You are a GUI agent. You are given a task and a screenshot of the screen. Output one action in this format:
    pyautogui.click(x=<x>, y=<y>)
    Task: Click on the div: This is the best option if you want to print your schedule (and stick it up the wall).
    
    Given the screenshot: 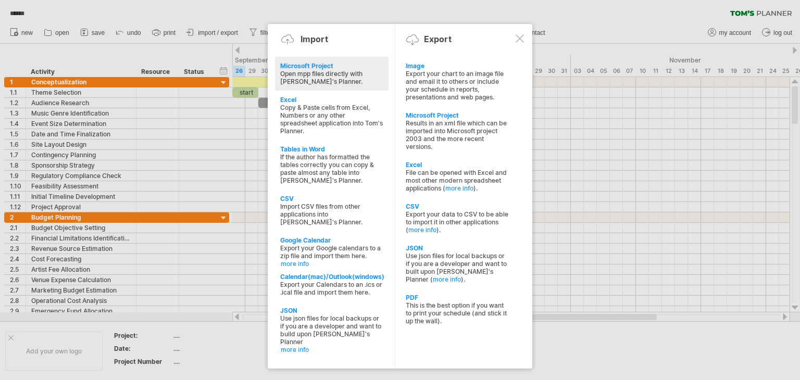 What is the action you would take?
    pyautogui.click(x=457, y=313)
    